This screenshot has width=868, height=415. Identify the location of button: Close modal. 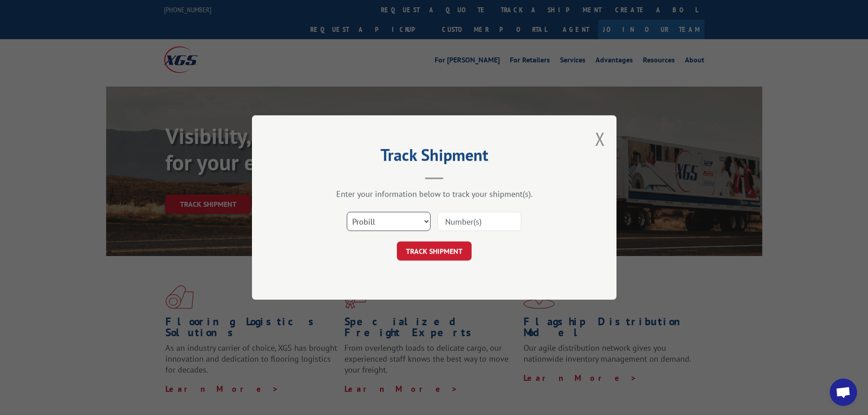
(600, 139).